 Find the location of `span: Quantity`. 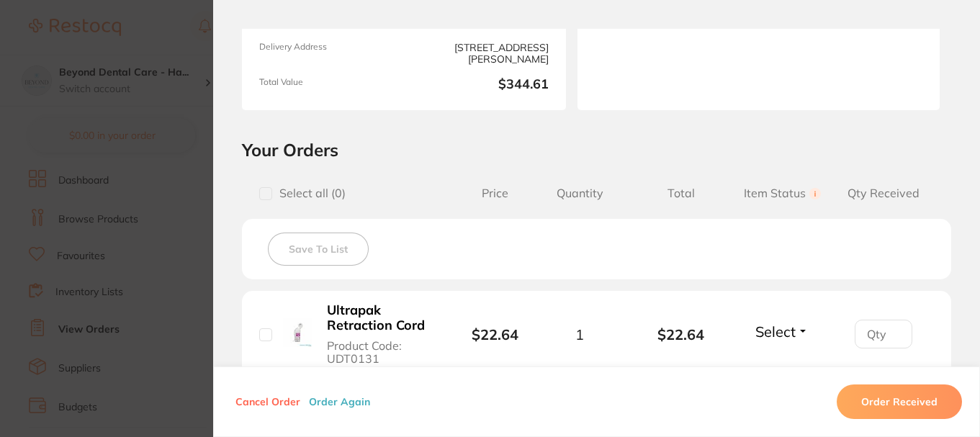

span: Quantity is located at coordinates (579, 193).